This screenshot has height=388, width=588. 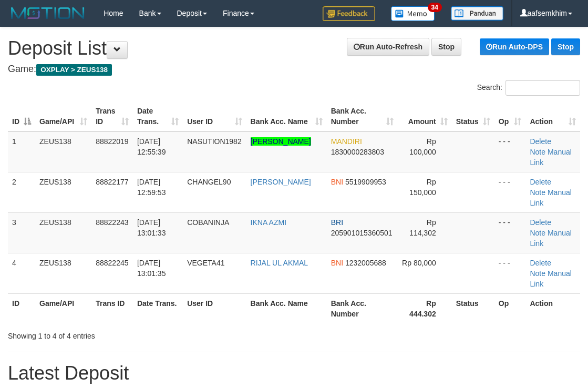 I want to click on span: Copy 205901015360501 to clipboard, so click(x=362, y=233).